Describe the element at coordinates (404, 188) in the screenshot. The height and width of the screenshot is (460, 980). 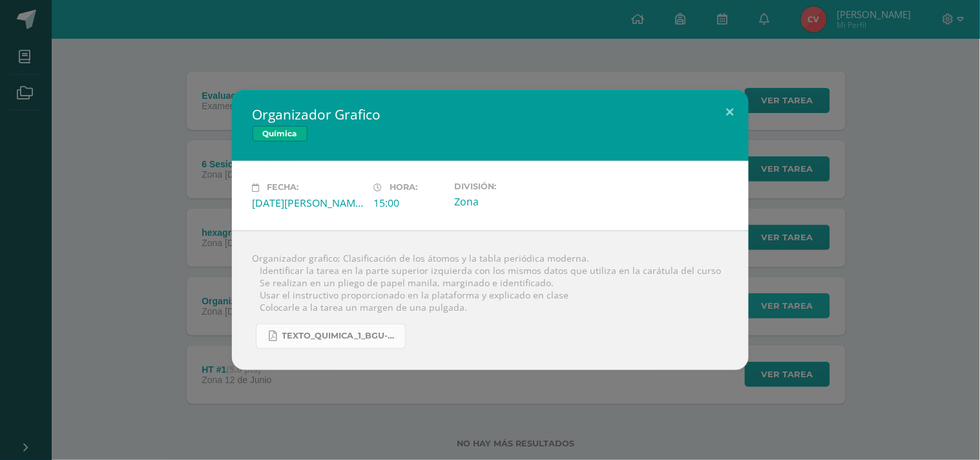
I see `span: Hora:` at that location.